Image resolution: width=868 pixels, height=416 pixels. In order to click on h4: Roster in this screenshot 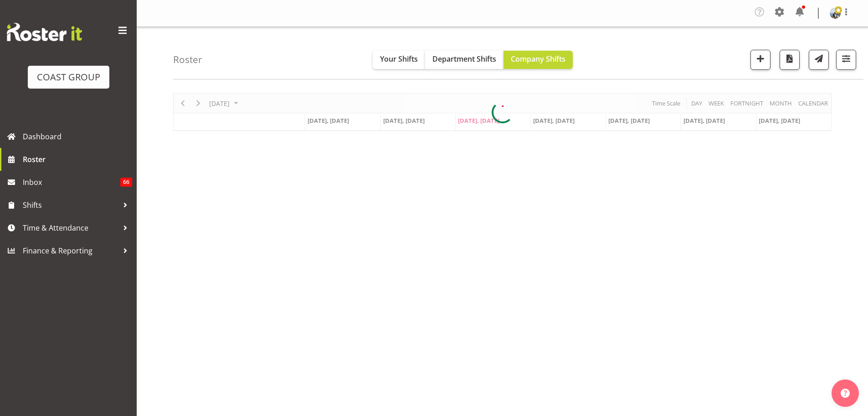, I will do `click(187, 59)`.